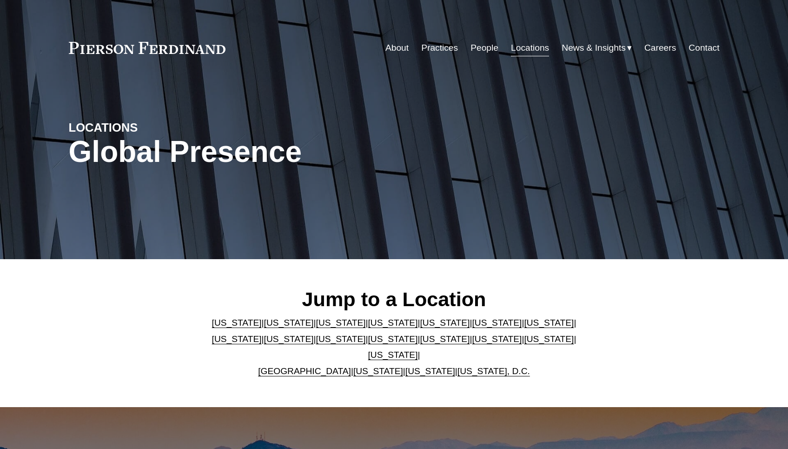 This screenshot has height=449, width=788. Describe the element at coordinates (530, 48) in the screenshot. I see `a: Locations` at that location.